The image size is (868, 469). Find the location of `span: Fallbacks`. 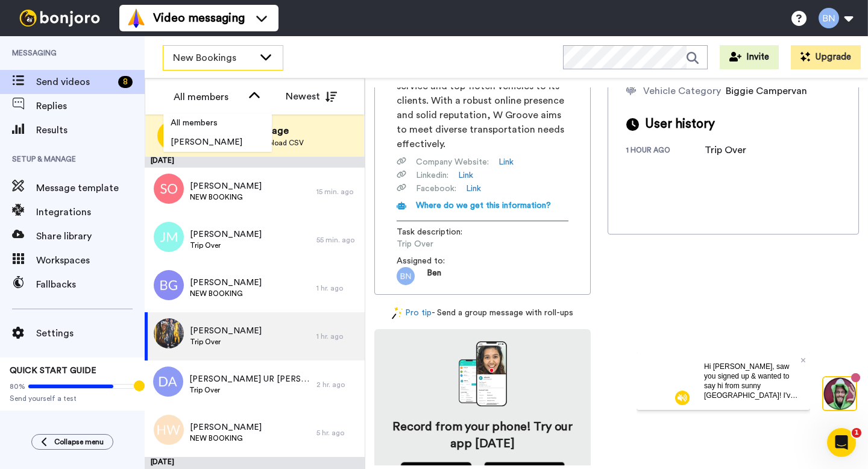

span: Fallbacks is located at coordinates (90, 285).